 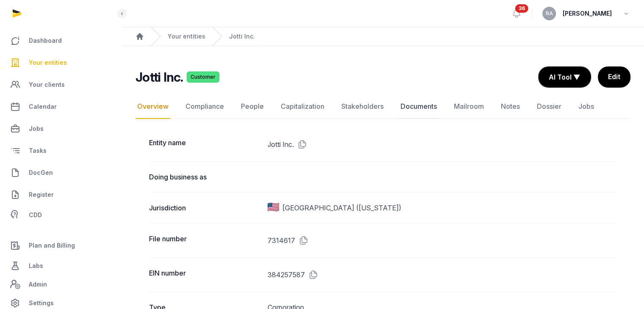 What do you see at coordinates (383, 107) in the screenshot?
I see `nav: Tabs` at bounding box center [383, 107].